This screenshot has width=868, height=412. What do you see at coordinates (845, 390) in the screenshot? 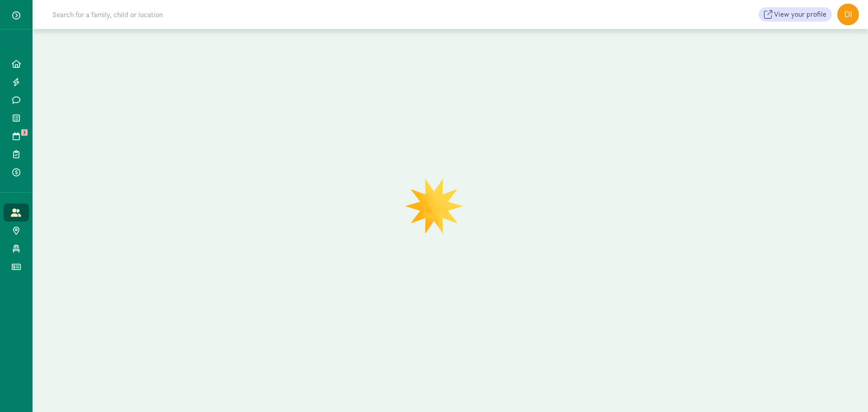
I see `div: Chat Widget` at bounding box center [845, 390].